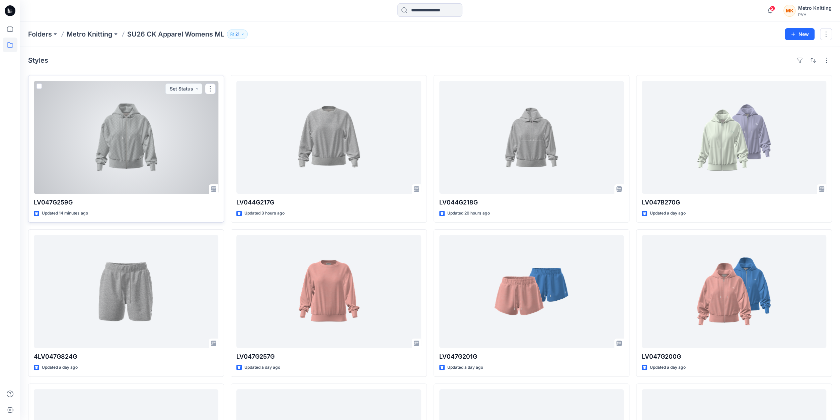  Describe the element at coordinates (531, 291) in the screenshot. I see `a: LV047G201G` at that location.